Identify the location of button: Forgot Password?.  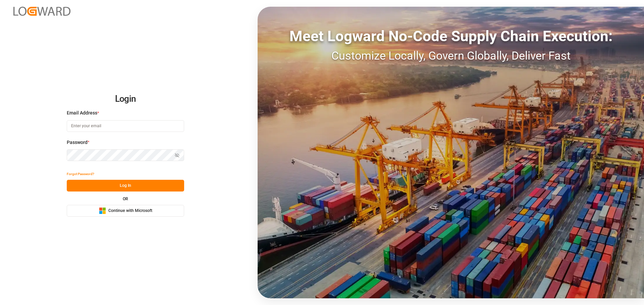
(80, 173).